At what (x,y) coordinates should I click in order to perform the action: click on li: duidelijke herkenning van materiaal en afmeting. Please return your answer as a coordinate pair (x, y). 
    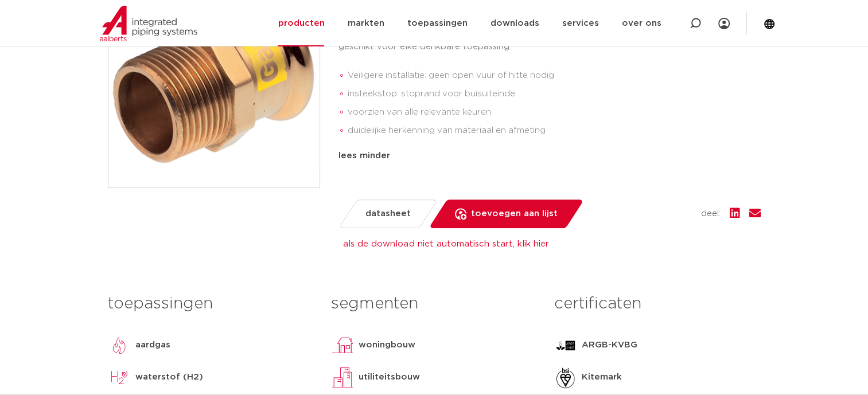
    Looking at the image, I should click on (554, 130).